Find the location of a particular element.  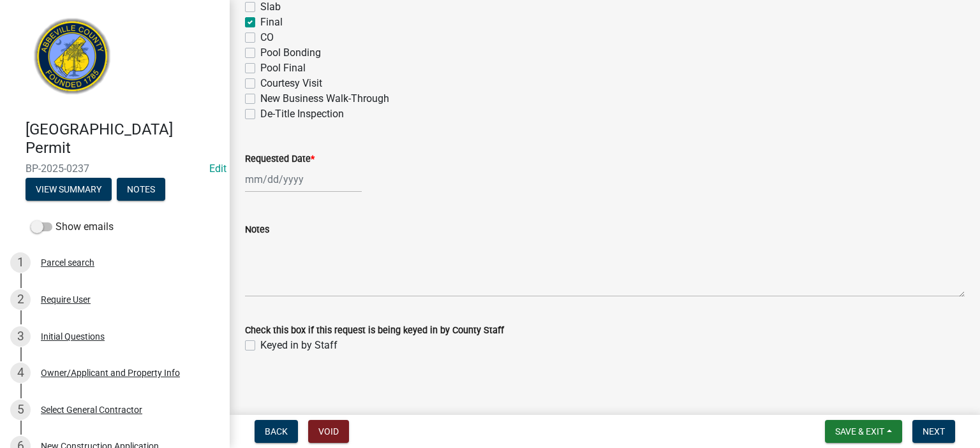

wm-modal-confirm: Notes is located at coordinates (141, 190).